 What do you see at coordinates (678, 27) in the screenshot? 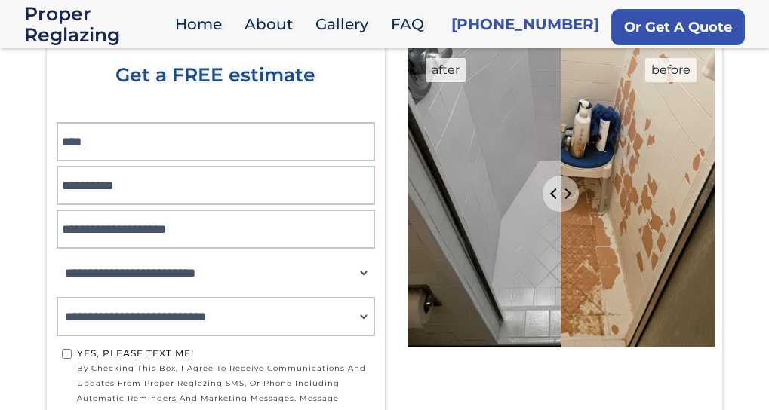
I see `a: Or Get A Quote` at bounding box center [678, 27].